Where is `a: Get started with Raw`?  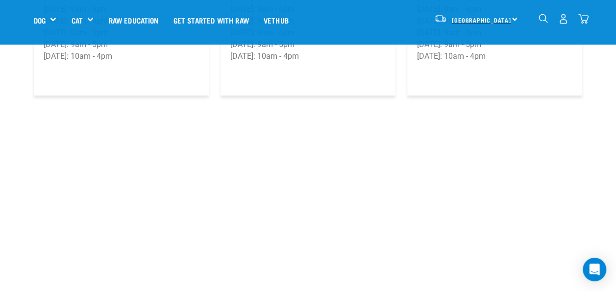
a: Get started with Raw is located at coordinates (211, 20).